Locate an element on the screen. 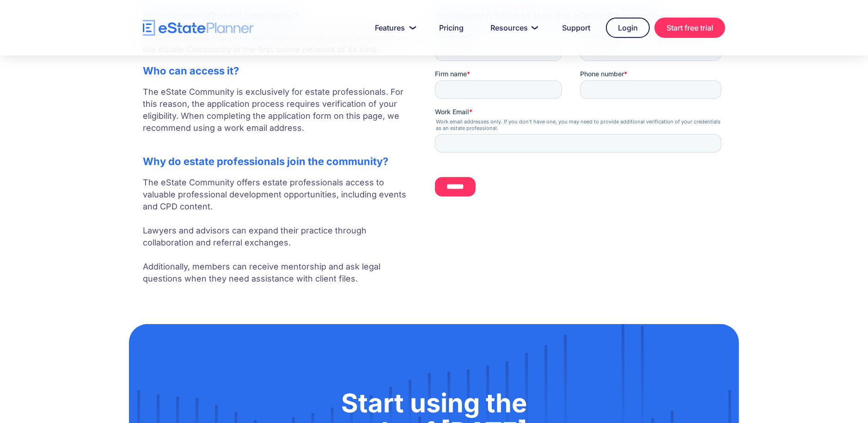 This screenshot has height=423, width=868. a: Pricing is located at coordinates (451, 28).